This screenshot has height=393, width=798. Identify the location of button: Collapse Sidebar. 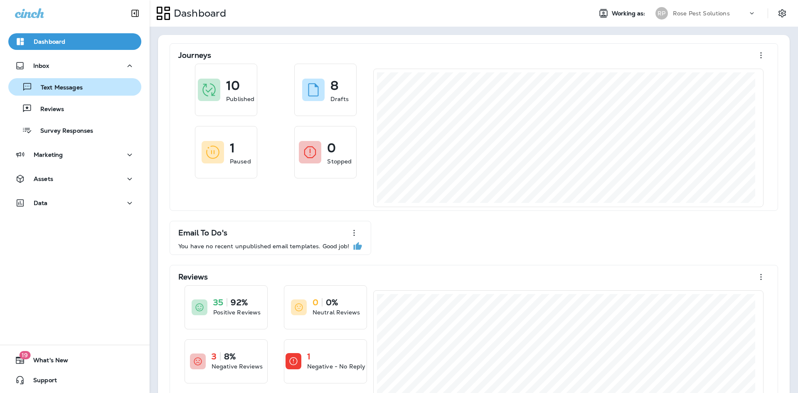
(135, 13).